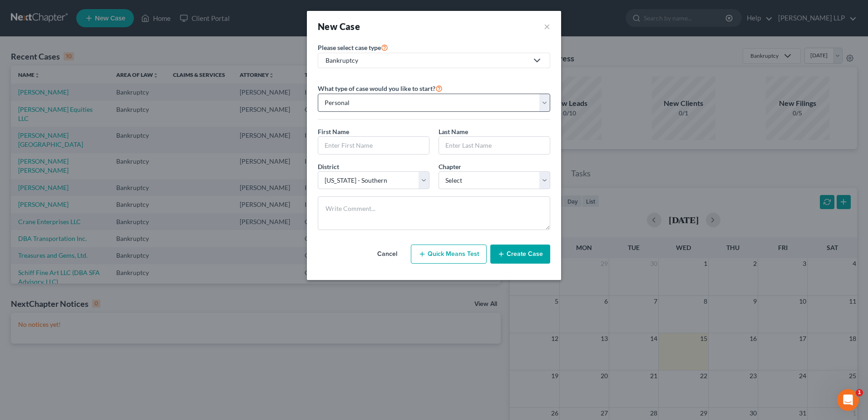  What do you see at coordinates (339, 26) in the screenshot?
I see `strong: New Case` at bounding box center [339, 26].